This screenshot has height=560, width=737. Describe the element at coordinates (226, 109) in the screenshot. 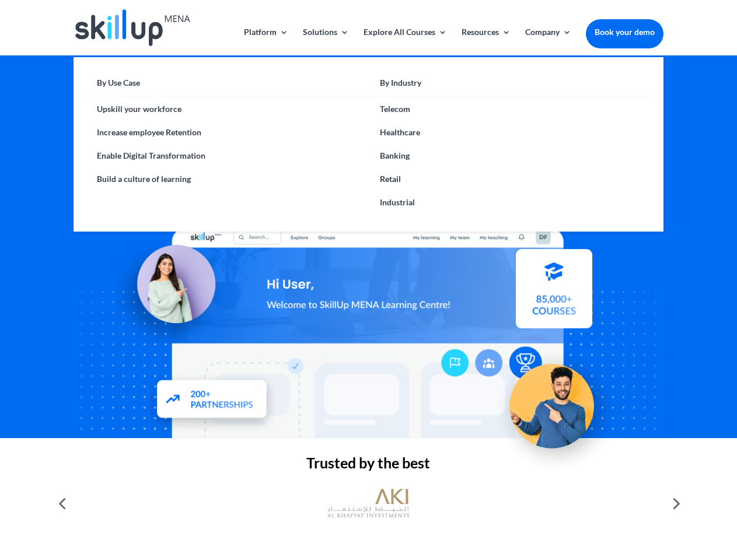

I see `a: Upskill your workforce` at that location.